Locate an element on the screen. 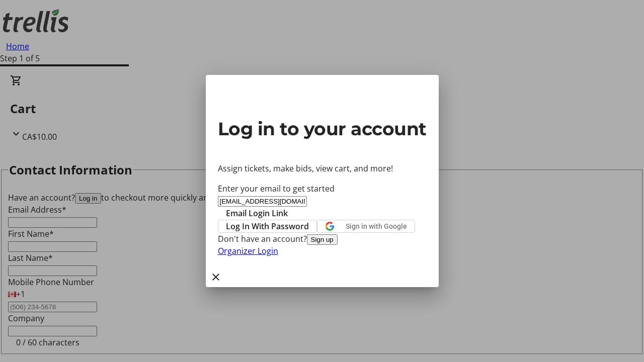  button: Log In With Password is located at coordinates (267, 226).